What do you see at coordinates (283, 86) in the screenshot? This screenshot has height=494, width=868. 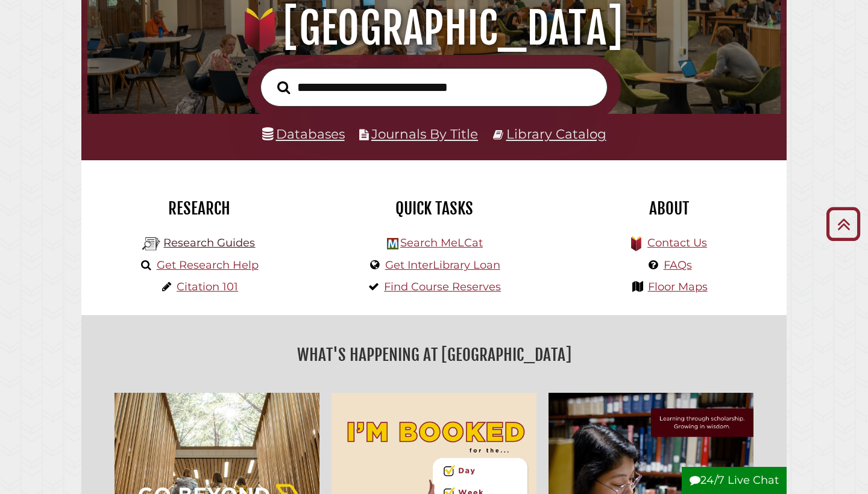 I see `i: Search` at bounding box center [283, 86].